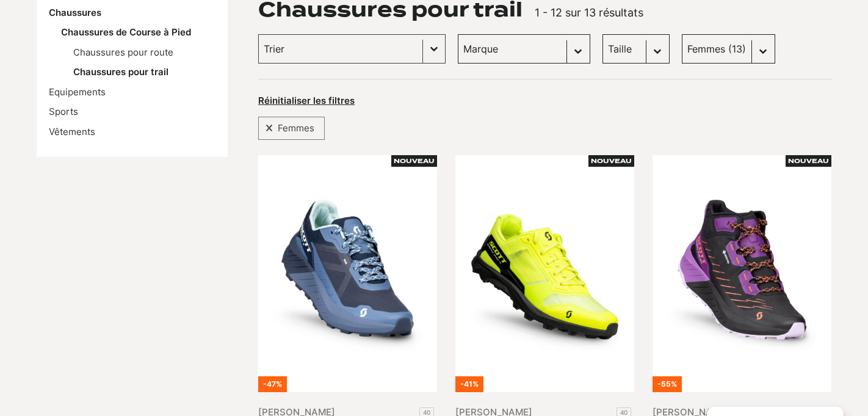 This screenshot has width=868, height=416. I want to click on a: Chaussures pour trail, so click(121, 72).